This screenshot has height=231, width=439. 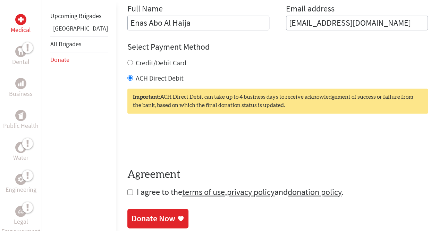 What do you see at coordinates (278, 101) in the screenshot?
I see `div: ACH Direct Debit can take up to 4 business days to receive acknowledgement of success or failure ...` at bounding box center [278, 101].